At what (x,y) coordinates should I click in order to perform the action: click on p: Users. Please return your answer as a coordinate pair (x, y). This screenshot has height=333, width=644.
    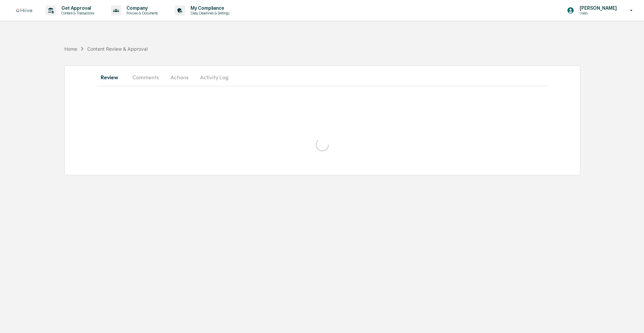
    Looking at the image, I should click on (597, 13).